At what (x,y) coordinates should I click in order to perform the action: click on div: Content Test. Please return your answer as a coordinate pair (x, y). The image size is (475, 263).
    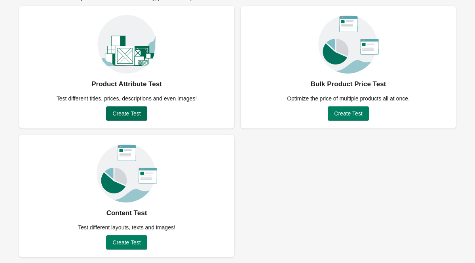
    Looking at the image, I should click on (127, 213).